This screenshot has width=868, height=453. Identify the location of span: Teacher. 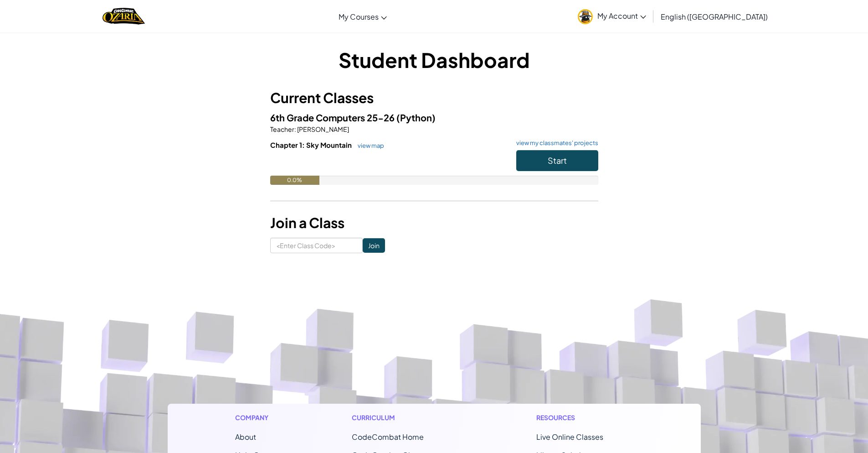
(282, 129).